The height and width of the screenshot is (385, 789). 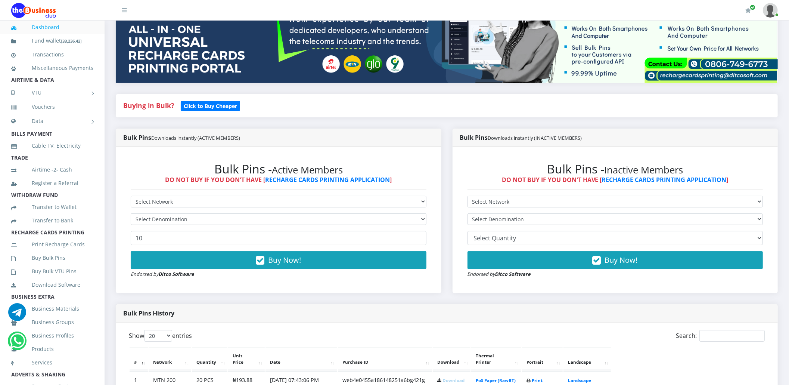 I want to click on th: Purchase ID: activate to sort column ascending, so click(x=385, y=359).